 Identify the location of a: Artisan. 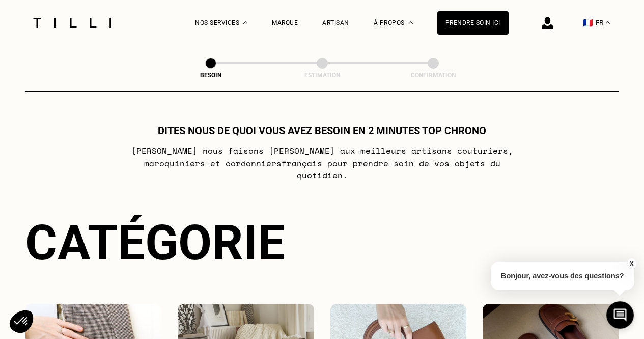
(336, 23).